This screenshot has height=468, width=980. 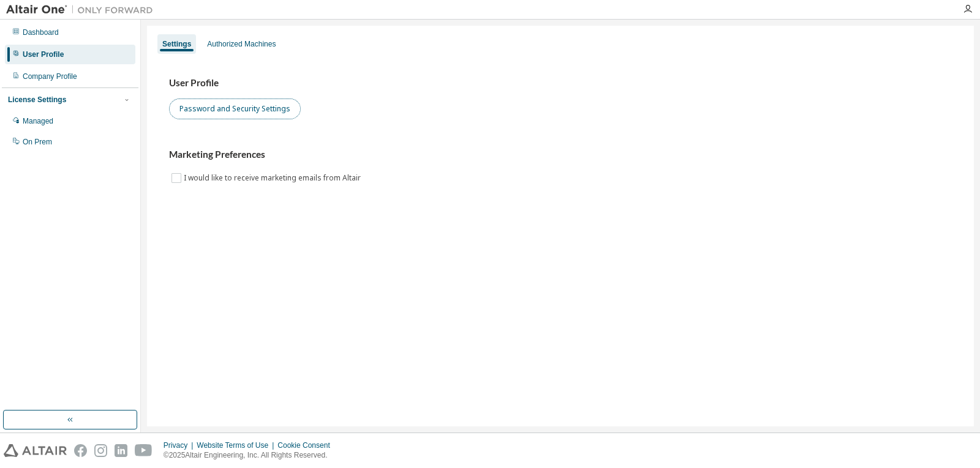 What do you see at coordinates (50, 77) in the screenshot?
I see `div: Company Profile` at bounding box center [50, 77].